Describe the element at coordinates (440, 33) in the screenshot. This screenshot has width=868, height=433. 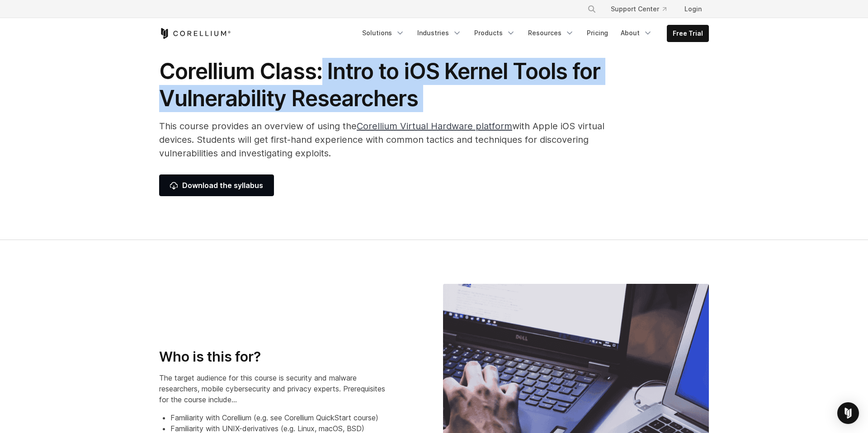
I see `a: Industries` at that location.